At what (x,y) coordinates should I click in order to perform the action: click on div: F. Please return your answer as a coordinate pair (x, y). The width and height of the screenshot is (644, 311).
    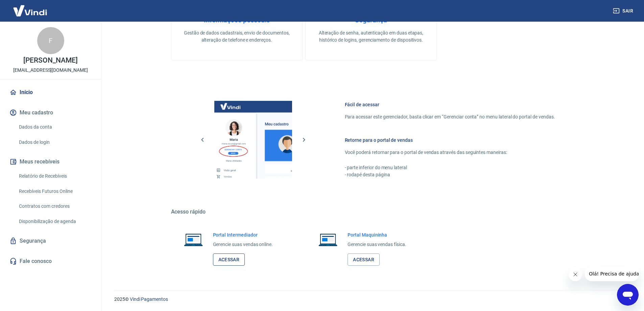
    Looking at the image, I should click on (51, 41).